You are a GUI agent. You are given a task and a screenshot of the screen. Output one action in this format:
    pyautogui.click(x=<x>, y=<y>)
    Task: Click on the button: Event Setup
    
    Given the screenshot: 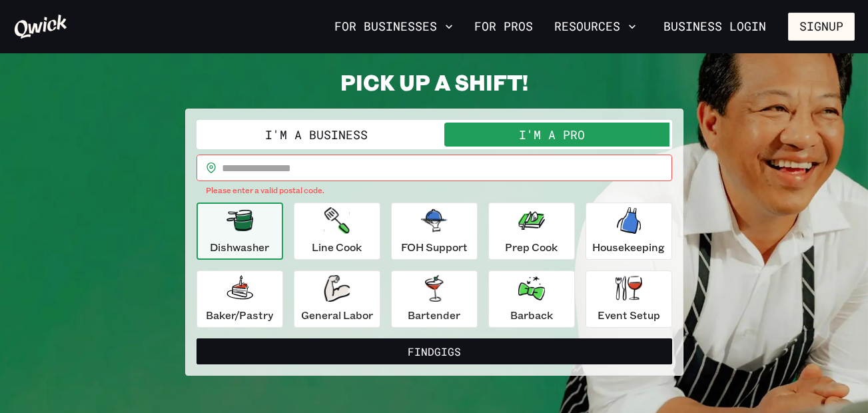 What is the action you would take?
    pyautogui.click(x=628, y=299)
    